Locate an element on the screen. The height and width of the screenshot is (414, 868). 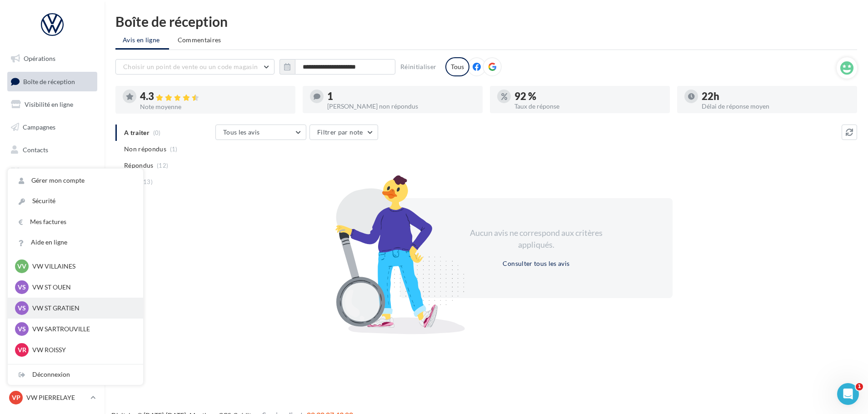
span: Visibilité en ligne is located at coordinates (49, 104).